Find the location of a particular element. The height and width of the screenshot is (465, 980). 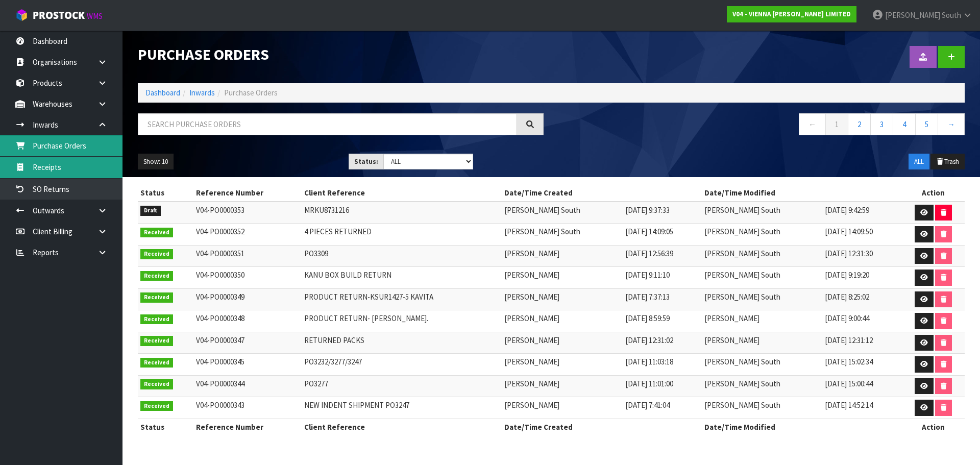

td: V04-PO0000352 is located at coordinates (247, 235).